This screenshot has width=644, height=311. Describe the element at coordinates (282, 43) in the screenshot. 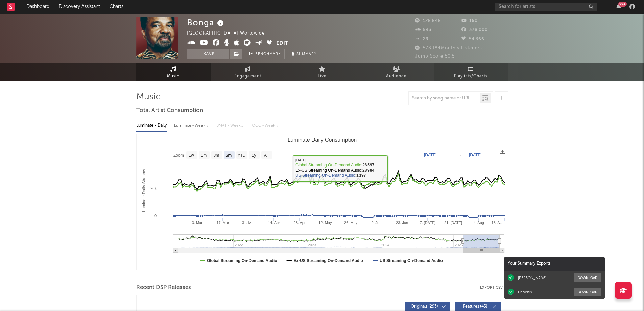

I see `button: Edit` at that location.